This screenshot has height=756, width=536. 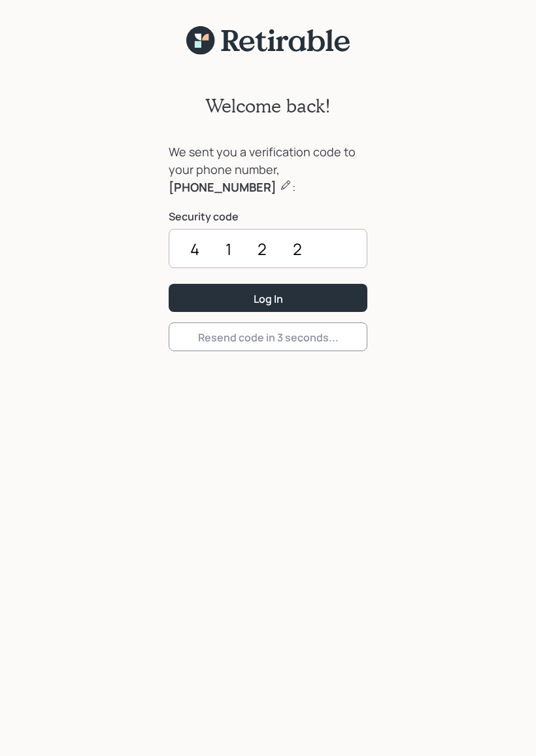 What do you see at coordinates (268, 299) in the screenshot?
I see `div: Log In` at bounding box center [268, 299].